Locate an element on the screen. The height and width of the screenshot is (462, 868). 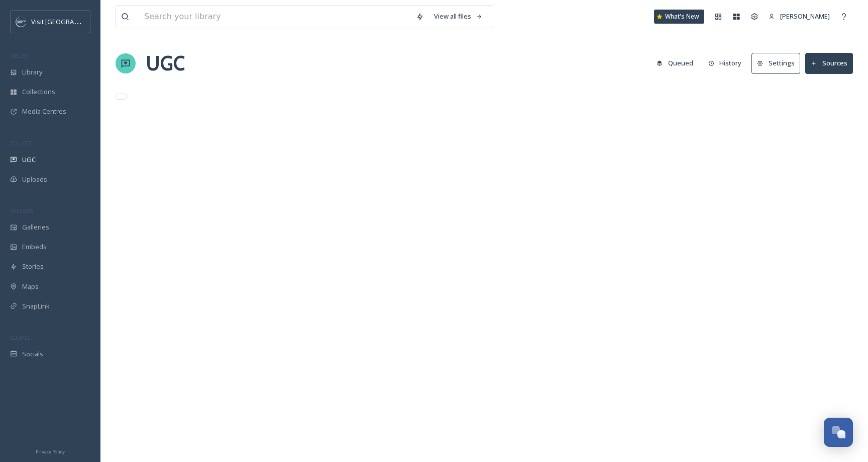
span: MEDIA is located at coordinates (18, 55).